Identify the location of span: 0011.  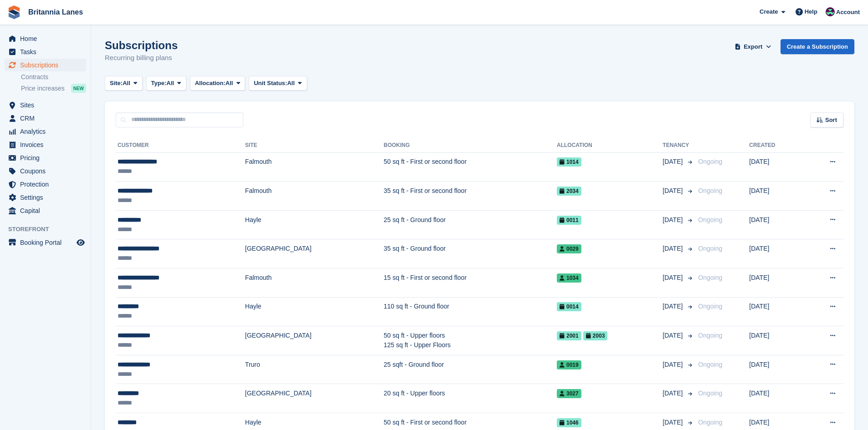
(569, 220).